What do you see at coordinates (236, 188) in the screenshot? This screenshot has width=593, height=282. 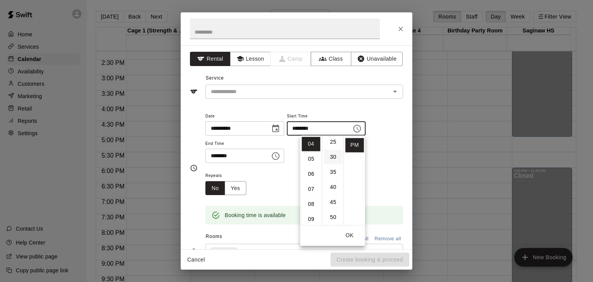 I see `button: Yes` at bounding box center [236, 188].